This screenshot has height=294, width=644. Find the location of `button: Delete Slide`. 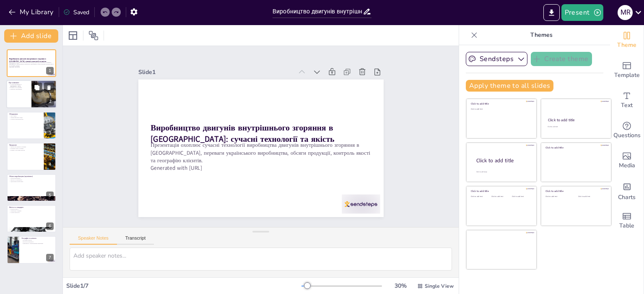

button: Delete Slide is located at coordinates (49, 88).